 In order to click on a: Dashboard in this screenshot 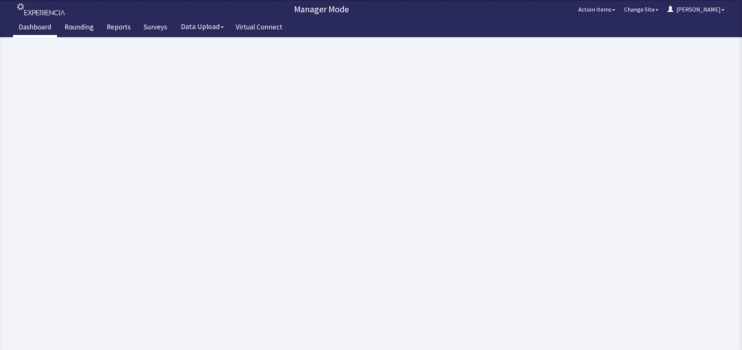, I will do `click(35, 28)`.